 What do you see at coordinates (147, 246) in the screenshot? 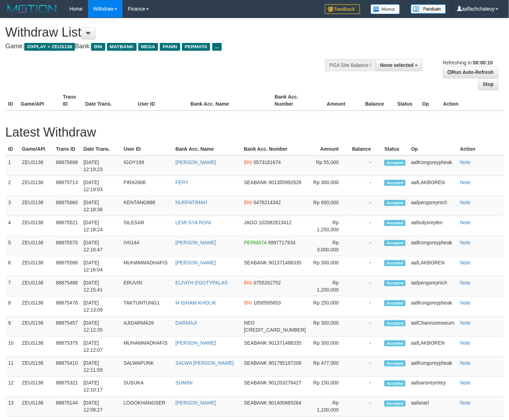
I see `td: IVII144` at bounding box center [147, 246].